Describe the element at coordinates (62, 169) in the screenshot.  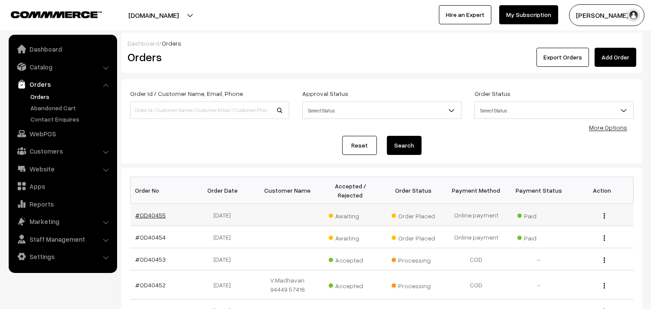
I see `a: Website` at that location.